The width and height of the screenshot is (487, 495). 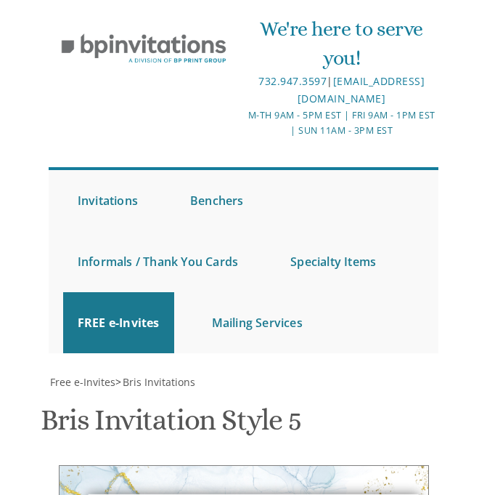 I want to click on a: Bris Invitations, so click(x=158, y=381).